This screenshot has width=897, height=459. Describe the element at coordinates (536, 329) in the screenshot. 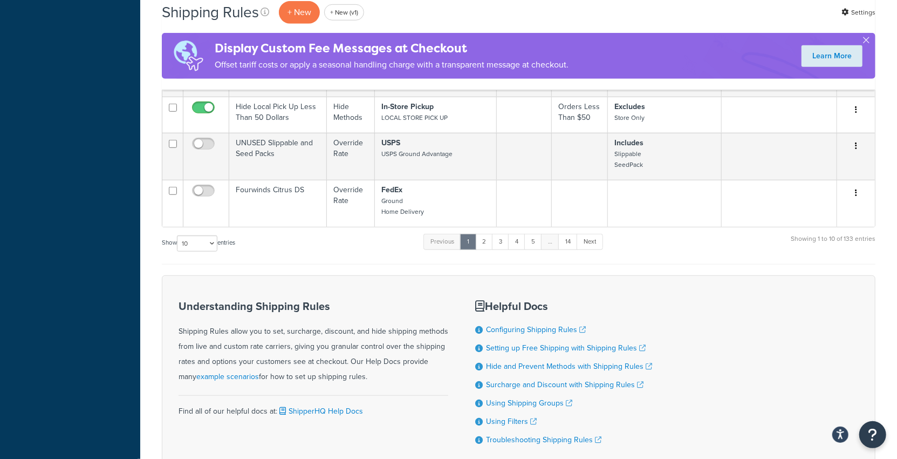

I see `a: Configuring Shipping Rules` at that location.